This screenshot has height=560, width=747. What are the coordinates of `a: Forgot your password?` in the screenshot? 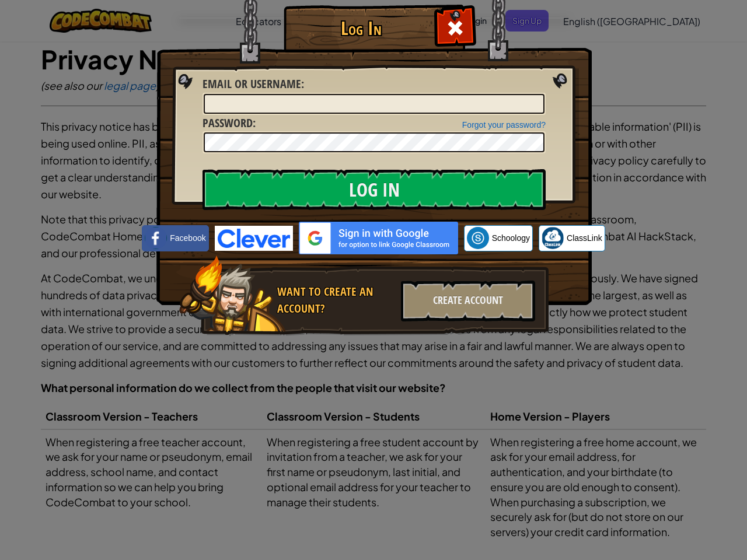 It's located at (503, 125).